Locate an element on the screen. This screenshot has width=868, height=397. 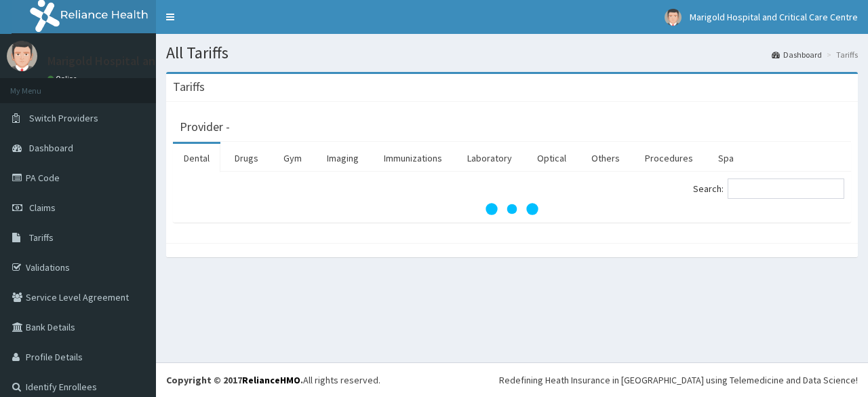
a: Drugs is located at coordinates (246, 158).